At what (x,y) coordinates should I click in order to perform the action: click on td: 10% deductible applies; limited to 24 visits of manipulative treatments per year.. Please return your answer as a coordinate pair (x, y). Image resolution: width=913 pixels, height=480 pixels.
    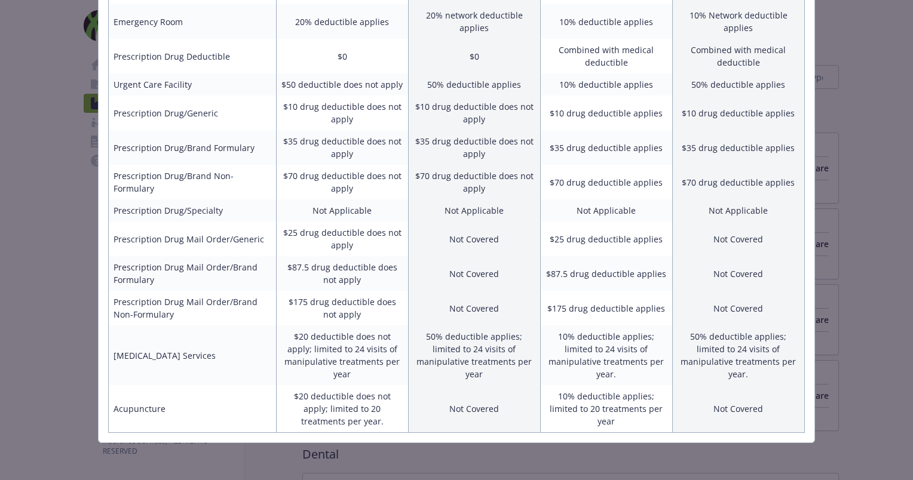
    Looking at the image, I should click on (606, 355).